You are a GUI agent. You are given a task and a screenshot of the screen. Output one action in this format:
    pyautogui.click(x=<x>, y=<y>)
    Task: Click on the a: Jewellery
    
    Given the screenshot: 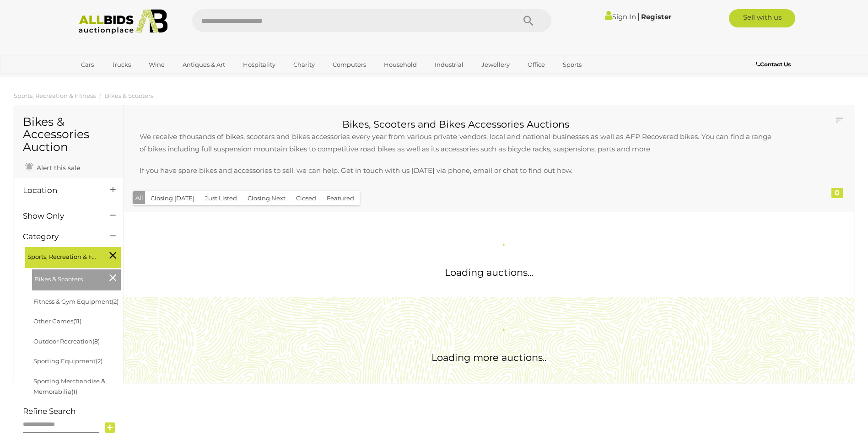 What is the action you would take?
    pyautogui.click(x=496, y=65)
    